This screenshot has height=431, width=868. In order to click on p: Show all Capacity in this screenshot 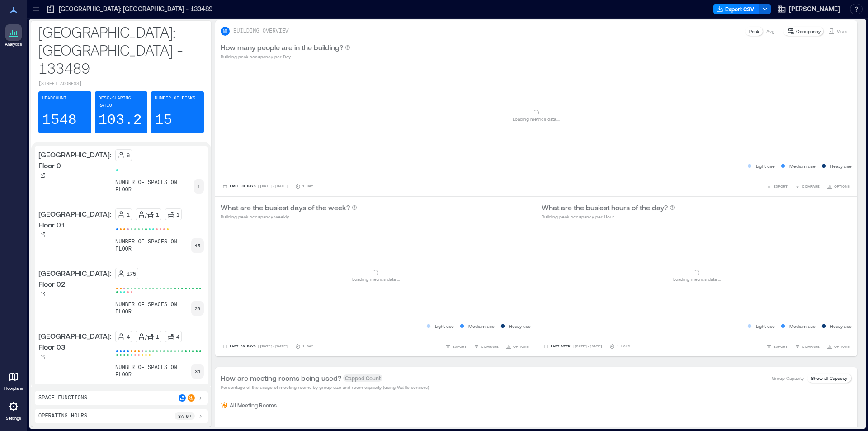, I will do `click(828, 378)`.